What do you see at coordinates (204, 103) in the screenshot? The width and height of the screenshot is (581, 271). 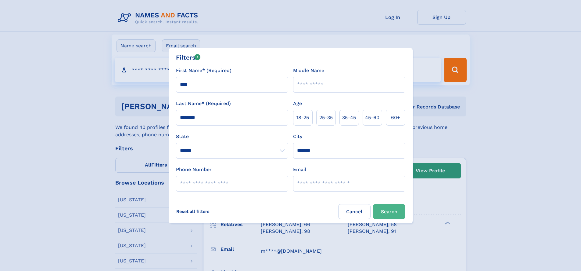 I see `label: Last Name* (Required)` at bounding box center [204, 103].